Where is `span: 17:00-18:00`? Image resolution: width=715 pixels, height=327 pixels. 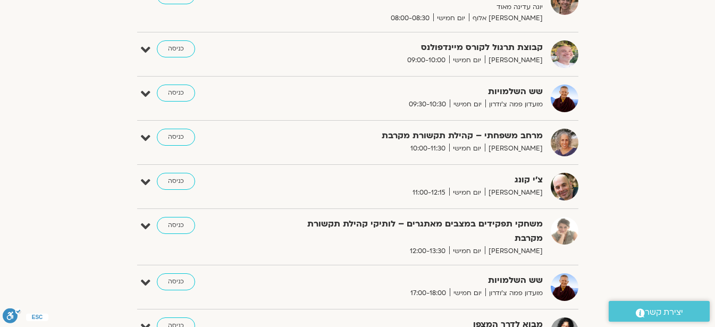 span: 17:00-18:00 is located at coordinates (428, 293).